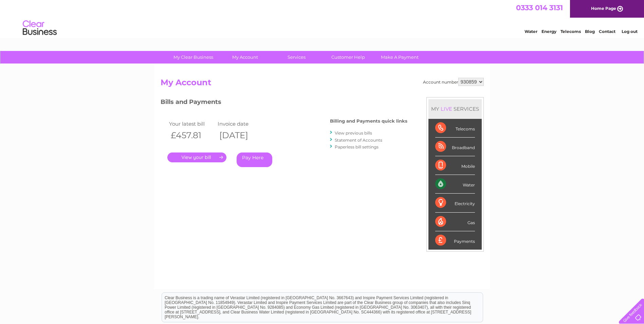  What do you see at coordinates (192, 123) in the screenshot?
I see `td: Your latest bill` at bounding box center [192, 123].